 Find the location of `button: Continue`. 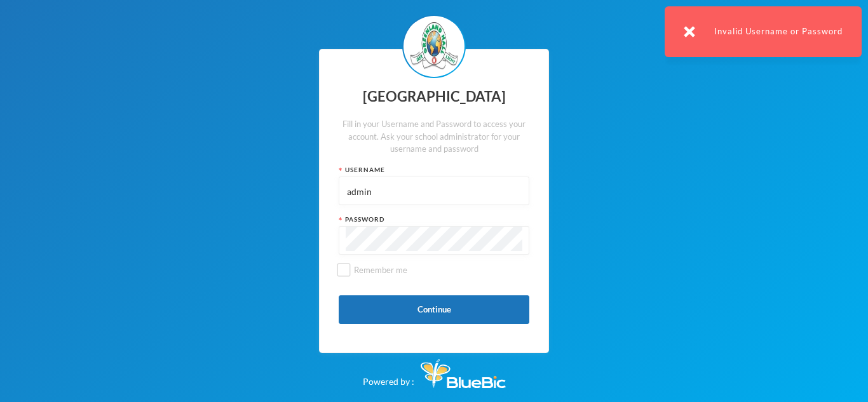

button: Continue is located at coordinates (434, 309).